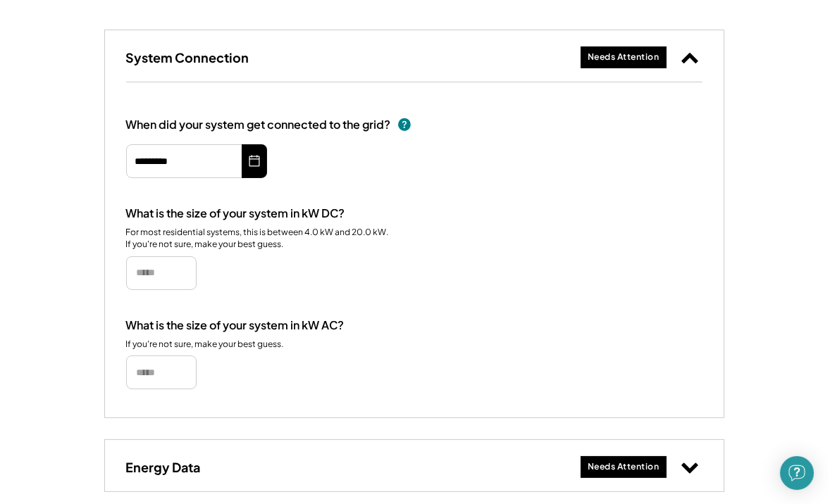  What do you see at coordinates (796, 473) in the screenshot?
I see `div: Open Intercom Messenger` at bounding box center [796, 473].